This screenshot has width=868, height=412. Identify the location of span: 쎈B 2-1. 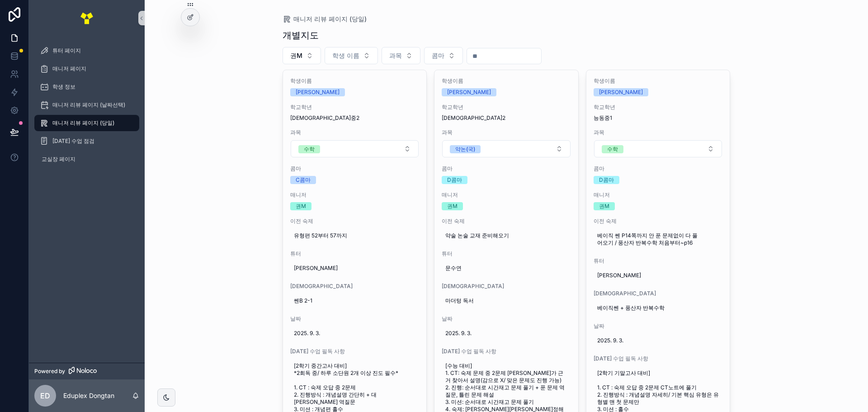
(355, 301).